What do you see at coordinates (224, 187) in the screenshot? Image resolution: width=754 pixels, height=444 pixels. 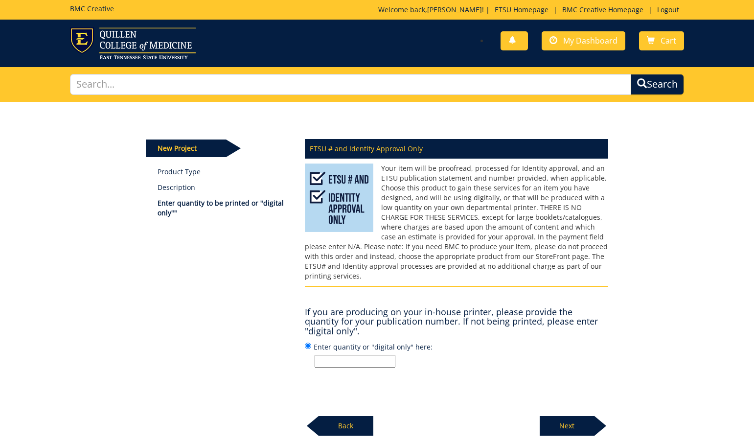 I see `p: Description` at bounding box center [224, 187].